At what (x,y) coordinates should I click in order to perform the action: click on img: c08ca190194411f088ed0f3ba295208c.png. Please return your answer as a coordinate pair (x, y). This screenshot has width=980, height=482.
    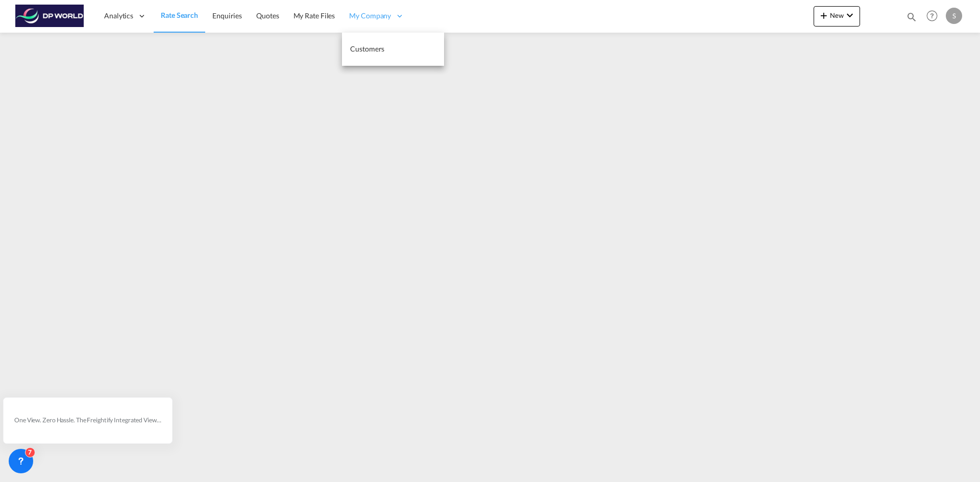
    Looking at the image, I should click on (50, 16).